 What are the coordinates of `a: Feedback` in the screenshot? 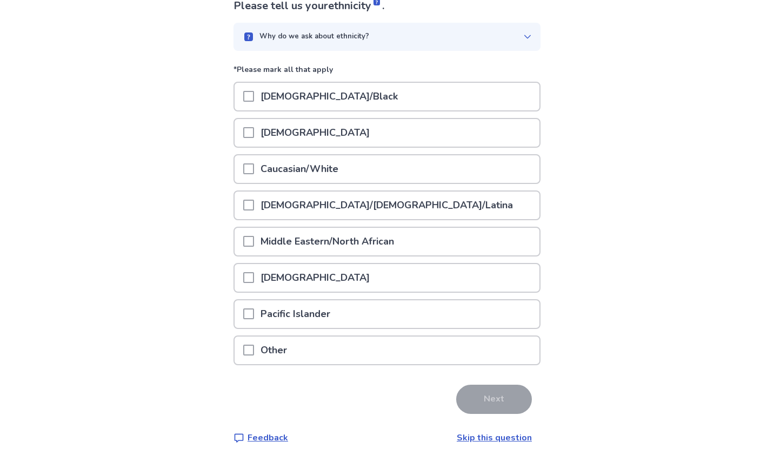 It's located at (261, 437).